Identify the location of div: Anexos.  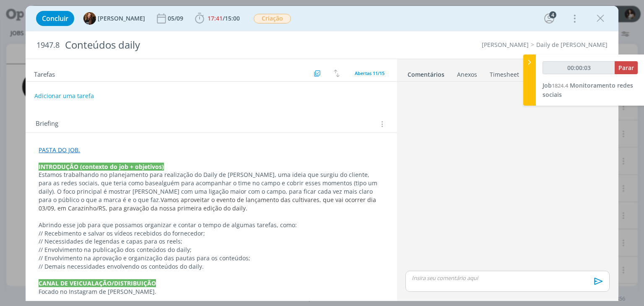
(467, 75).